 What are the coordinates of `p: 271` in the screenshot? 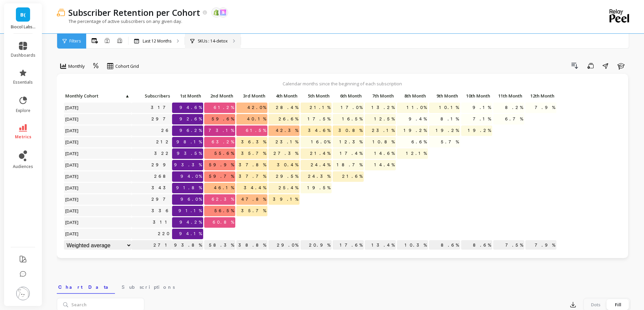 It's located at (152, 245).